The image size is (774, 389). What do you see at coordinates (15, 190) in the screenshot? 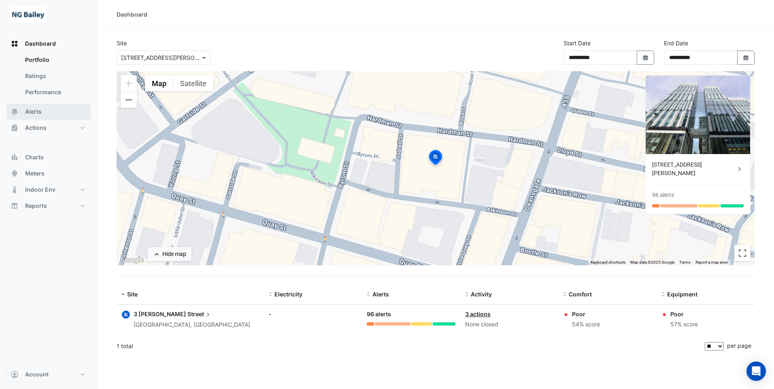
I see `app-icon: Indoor Env` at bounding box center [15, 190].